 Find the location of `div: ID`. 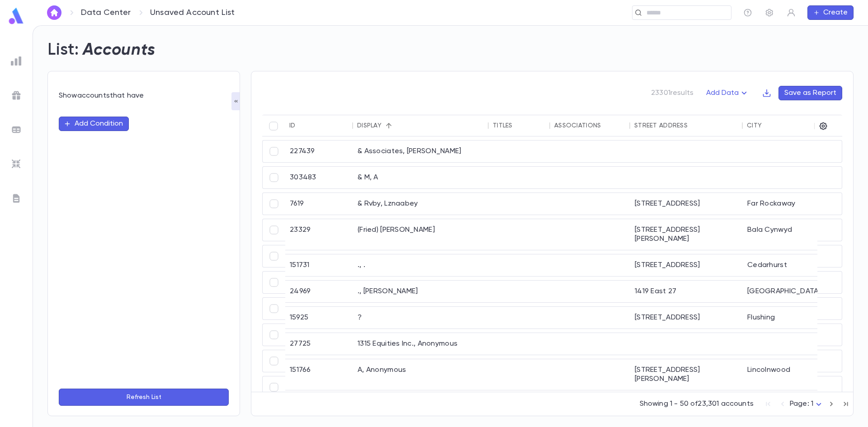

div: ID is located at coordinates (293, 126).